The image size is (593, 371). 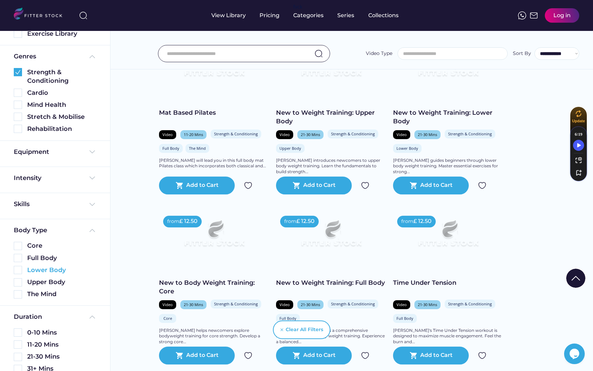 What do you see at coordinates (228, 15) in the screenshot?
I see `div: View Library` at bounding box center [228, 15].